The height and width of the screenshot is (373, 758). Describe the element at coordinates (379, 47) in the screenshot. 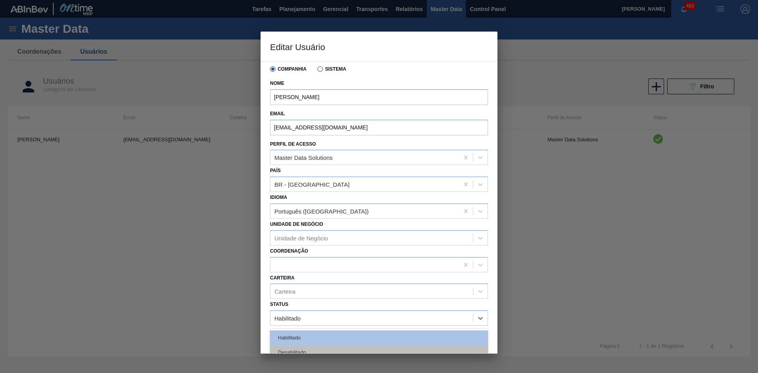

I see `h3: Editar Usuário` at that location.